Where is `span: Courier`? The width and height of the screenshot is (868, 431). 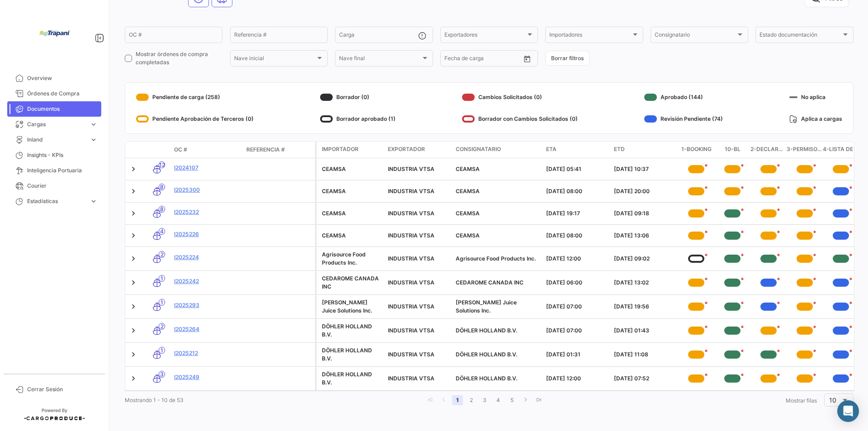 span: Courier is located at coordinates (63, 186).